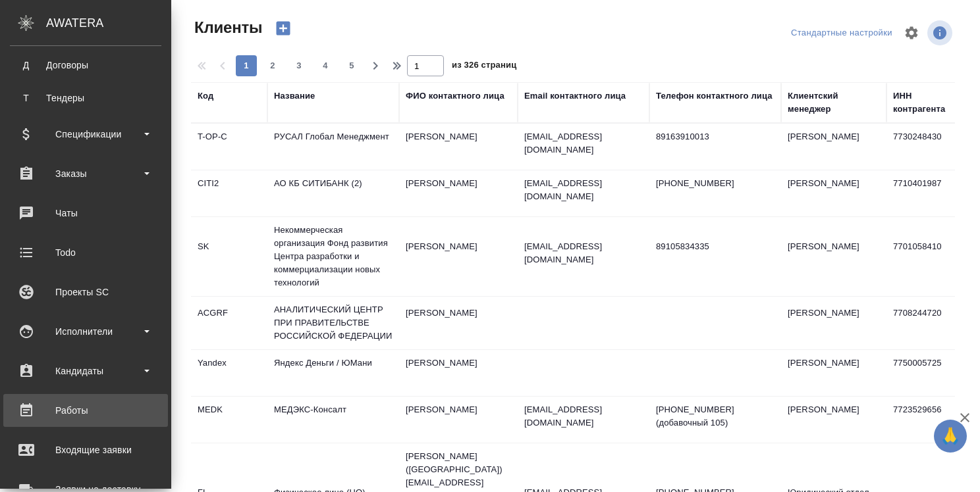  What do you see at coordinates (283, 29) in the screenshot?
I see `button: Создать` at bounding box center [283, 29].